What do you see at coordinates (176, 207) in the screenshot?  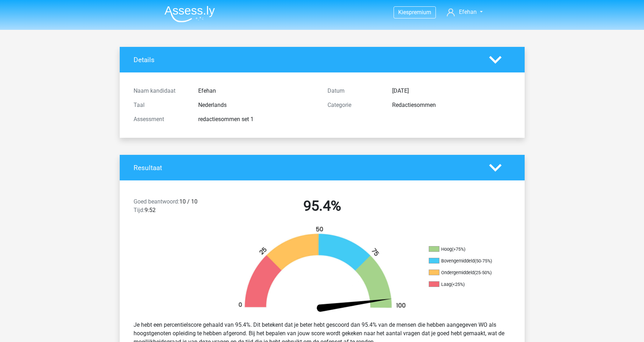 I see `div: 10 / 10 9:52` at bounding box center [176, 207].